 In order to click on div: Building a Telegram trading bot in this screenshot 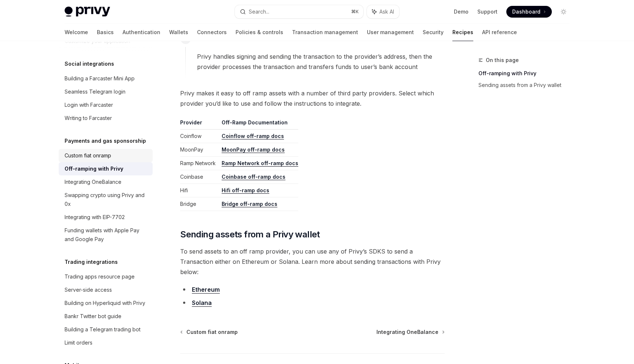, I will do `click(102, 330)`.